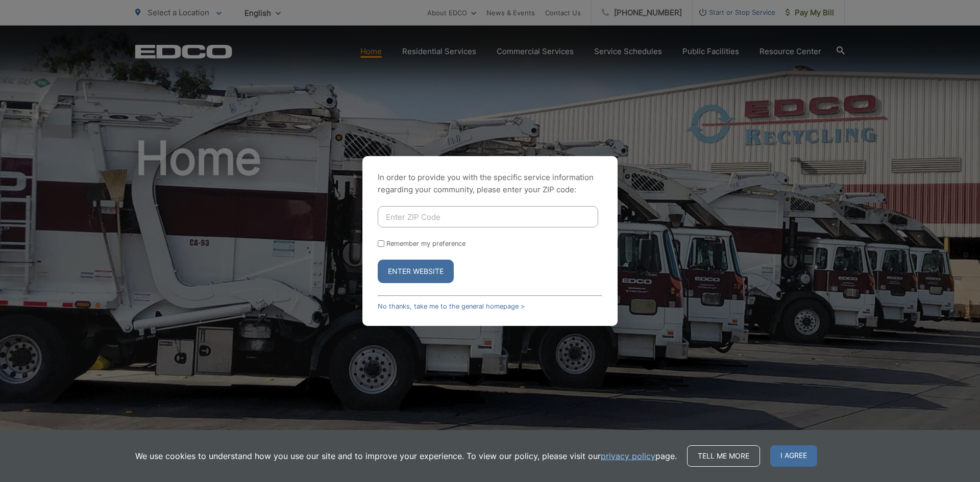  Describe the element at coordinates (426, 243) in the screenshot. I see `label: Remember my preference` at that location.